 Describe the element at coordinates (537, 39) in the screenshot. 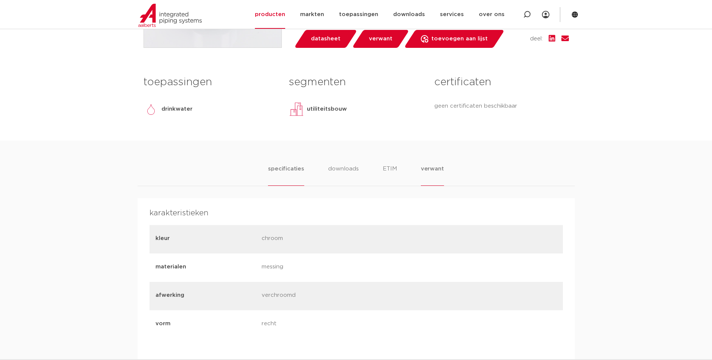

I see `span: deel:` at that location.